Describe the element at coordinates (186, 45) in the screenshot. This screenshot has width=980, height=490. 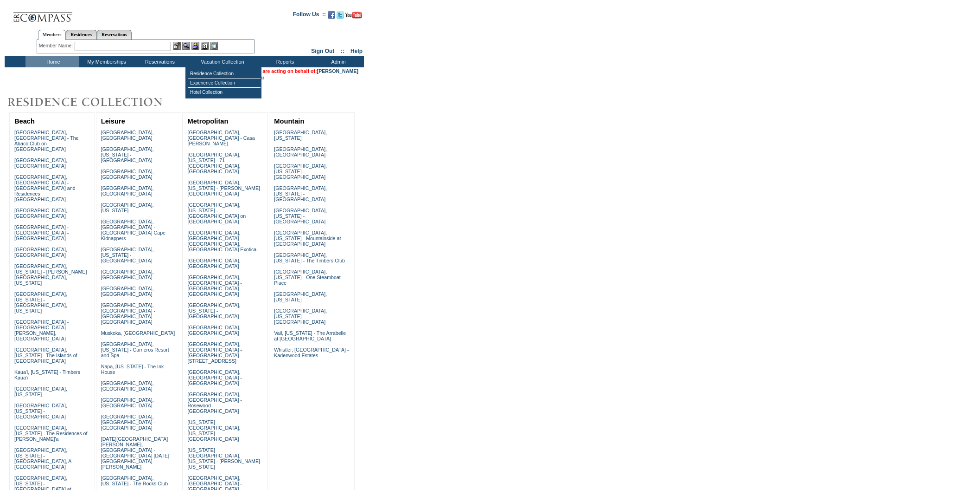
I see `img: View` at that location.